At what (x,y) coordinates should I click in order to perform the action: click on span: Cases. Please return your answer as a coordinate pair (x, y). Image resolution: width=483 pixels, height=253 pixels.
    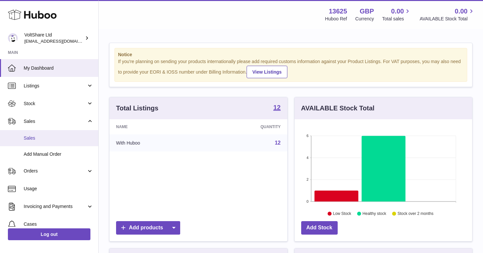
    Looking at the image, I should click on (58, 224).